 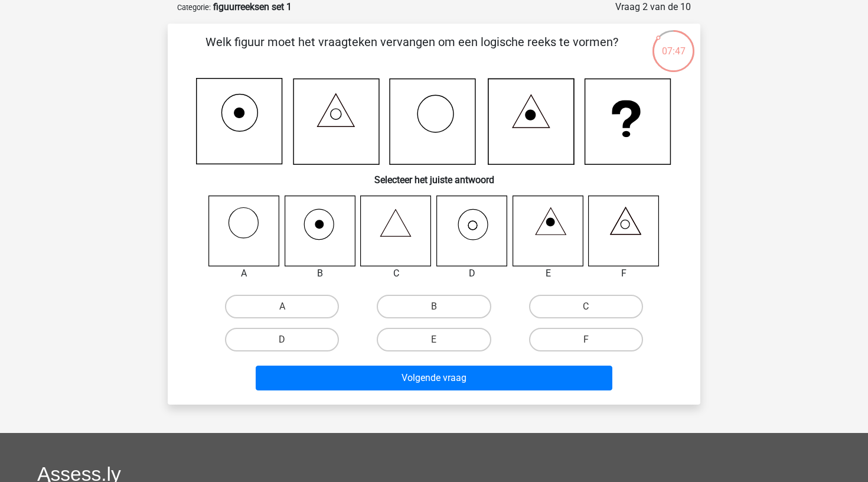 What do you see at coordinates (586, 340) in the screenshot?
I see `label: F` at bounding box center [586, 340].